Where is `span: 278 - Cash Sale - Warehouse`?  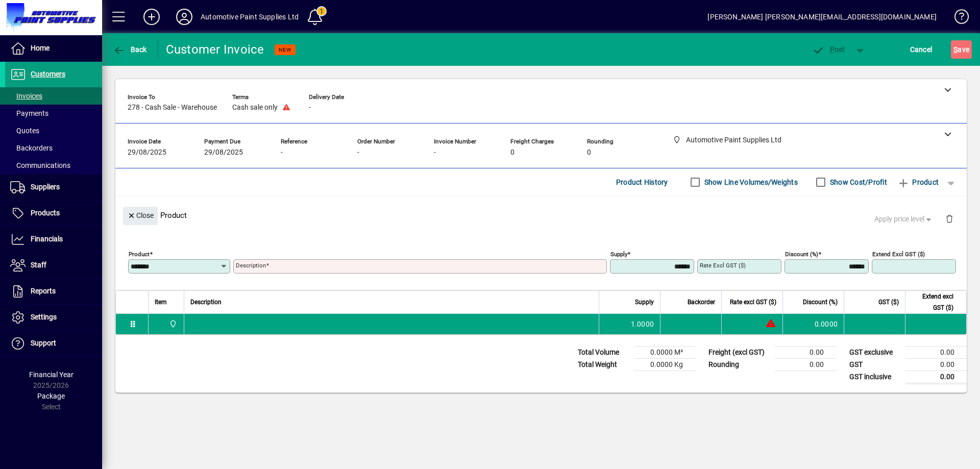
span: 278 - Cash Sale - Warehouse is located at coordinates (172, 108).